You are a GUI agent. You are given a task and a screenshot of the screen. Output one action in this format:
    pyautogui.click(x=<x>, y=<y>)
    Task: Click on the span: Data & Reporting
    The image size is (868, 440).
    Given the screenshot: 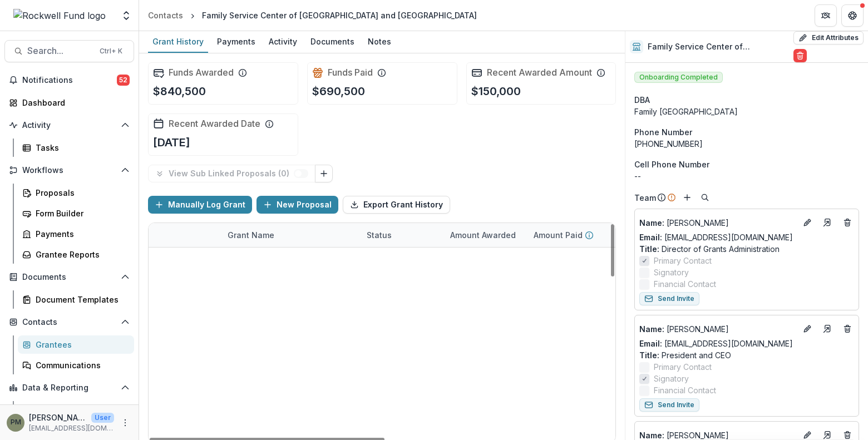 What is the action you would take?
    pyautogui.click(x=69, y=388)
    